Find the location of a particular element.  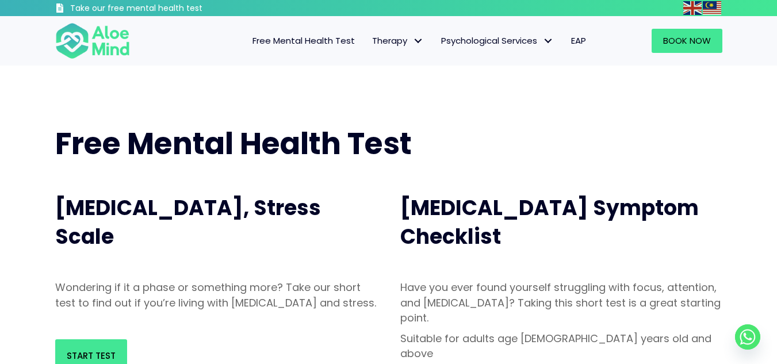

nav: Menu is located at coordinates (370, 41).